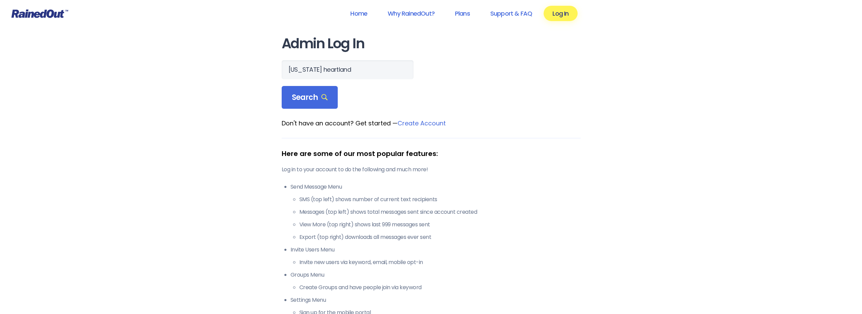 Image resolution: width=862 pixels, height=314 pixels. I want to click on li: Messages (top left) shows total messages sent since account created, so click(440, 212).